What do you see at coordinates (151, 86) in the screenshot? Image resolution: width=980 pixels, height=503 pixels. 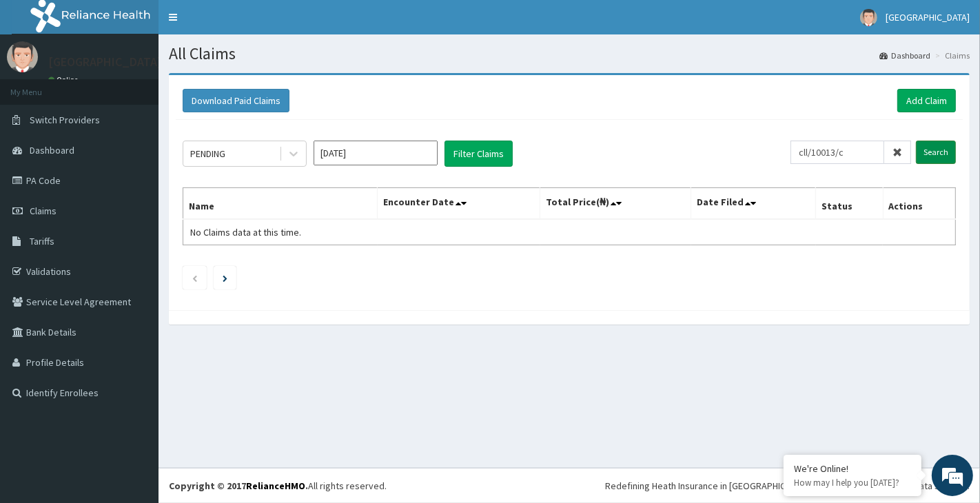 I see `div: Chat with us now` at bounding box center [151, 86].